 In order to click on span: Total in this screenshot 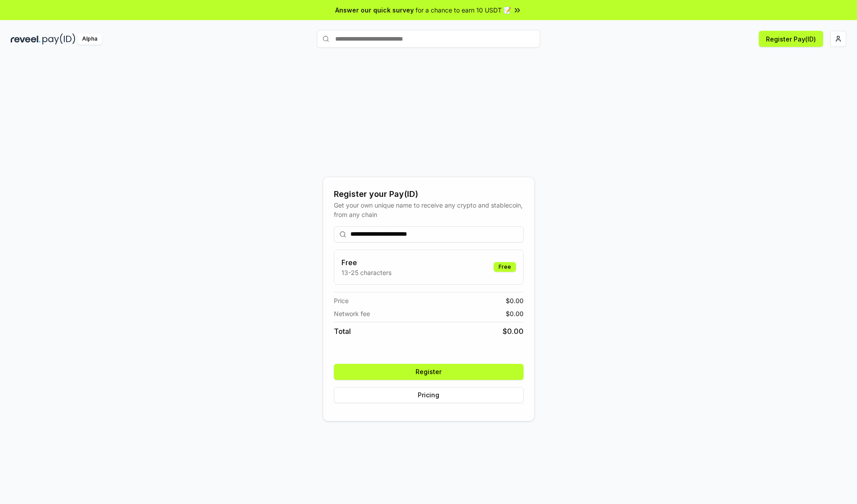, I will do `click(342, 331)`.